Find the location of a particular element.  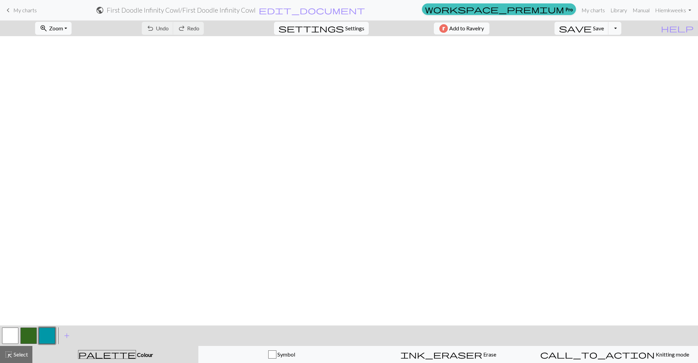

span: Zoom is located at coordinates (56, 28).